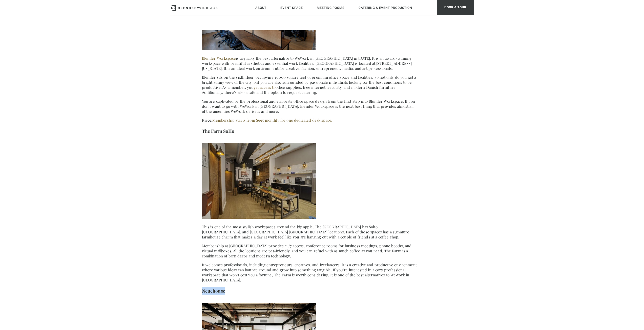 This screenshot has width=644, height=330. Describe the element at coordinates (259, 181) in the screenshot. I see `img: Best Alternative to WeWork in NYC (2022) - The Farm SOHO Workspace` at that location.